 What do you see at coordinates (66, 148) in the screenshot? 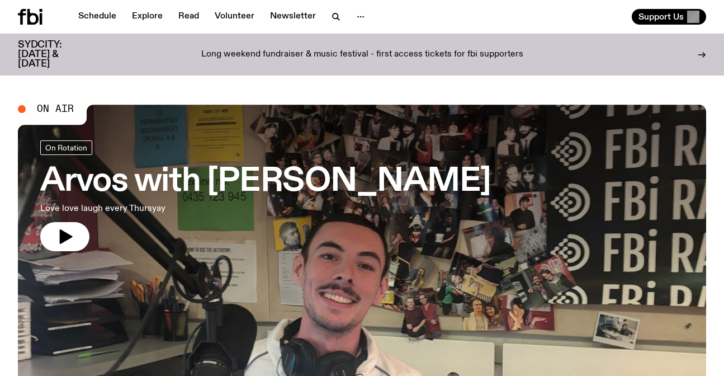
I see `span: On Rotation` at bounding box center [66, 148].